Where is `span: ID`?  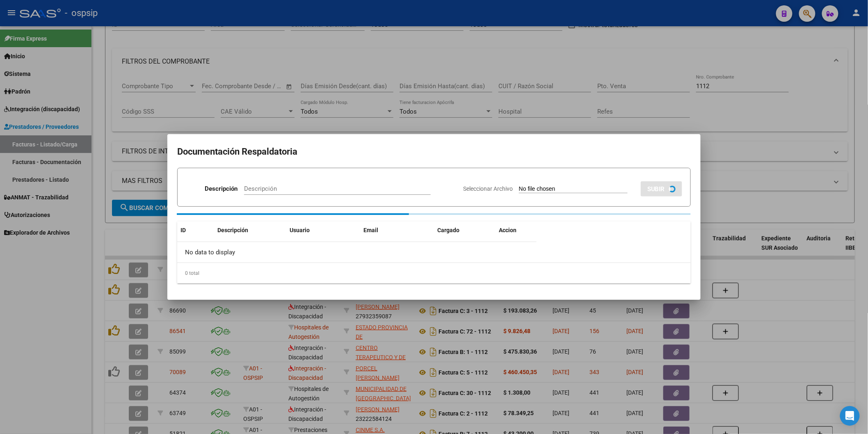 span: ID is located at coordinates (183, 230).